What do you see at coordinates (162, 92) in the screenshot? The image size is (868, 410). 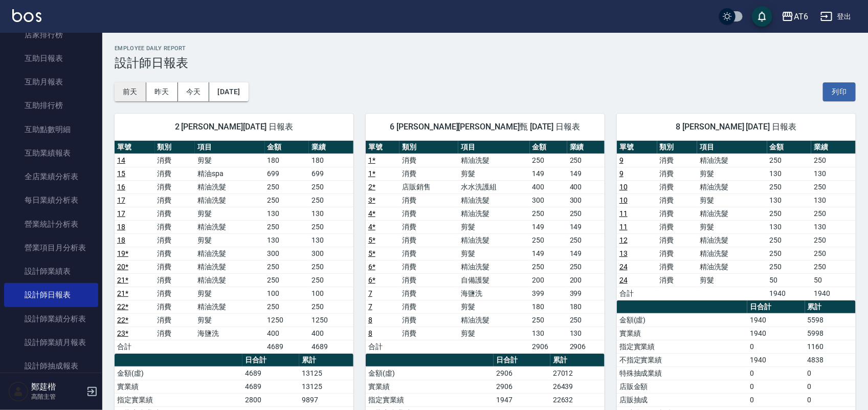 I see `button: 昨天` at bounding box center [162, 92].